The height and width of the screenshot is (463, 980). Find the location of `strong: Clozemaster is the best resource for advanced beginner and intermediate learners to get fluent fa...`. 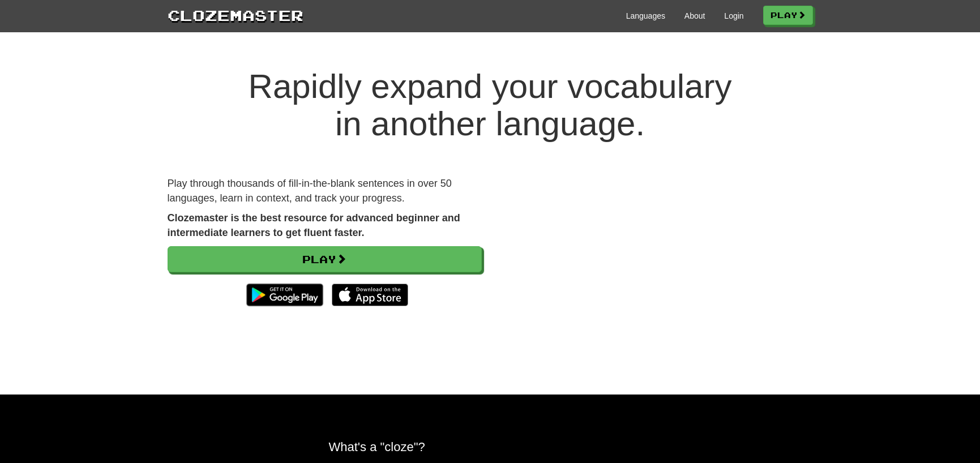

strong: Clozemaster is the best resource for advanced beginner and intermediate learners to get fluent fa... is located at coordinates (313, 225).